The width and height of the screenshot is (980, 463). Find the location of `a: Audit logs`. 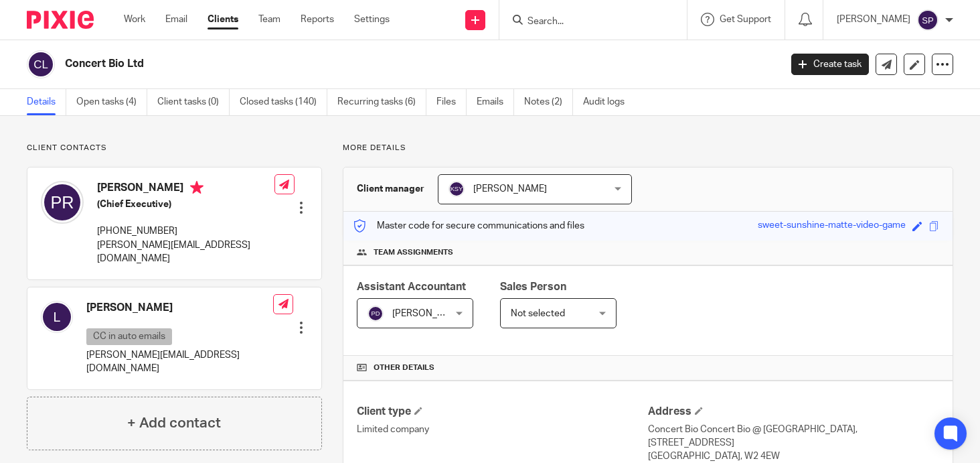

a: Audit logs is located at coordinates (608, 102).